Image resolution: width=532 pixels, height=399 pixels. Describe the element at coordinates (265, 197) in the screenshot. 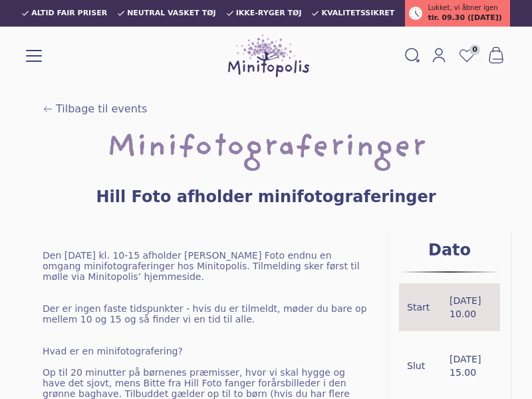

I see `h3: Hill Foto afholder minifotograferinger` at that location.